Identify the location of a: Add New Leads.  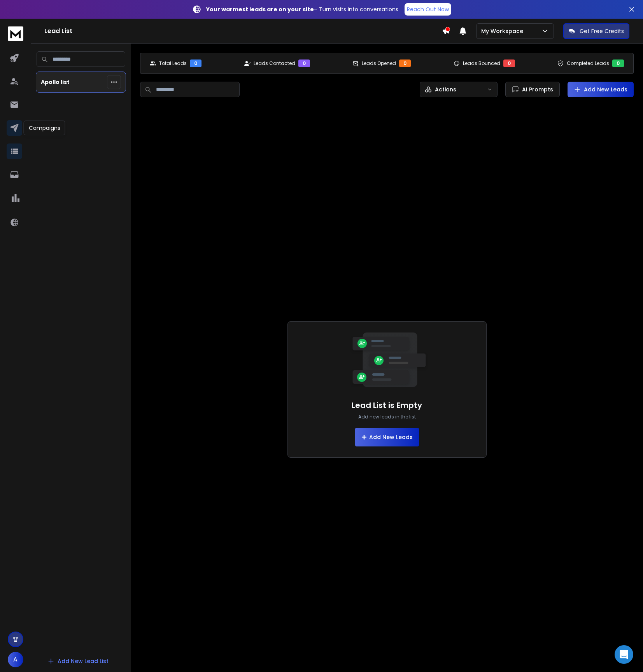
(600, 90).